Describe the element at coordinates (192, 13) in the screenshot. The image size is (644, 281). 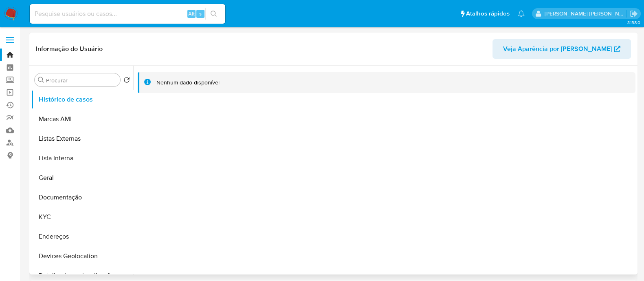
I see `span: Alt` at that location.